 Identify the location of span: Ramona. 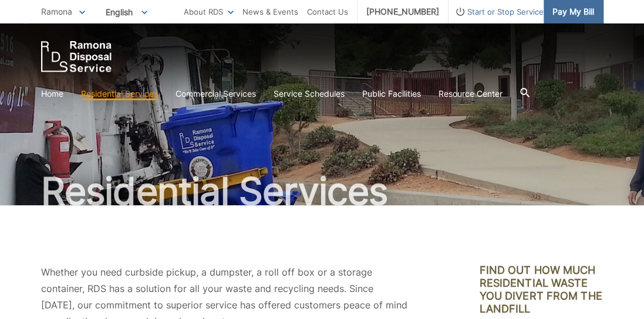
(57, 11).